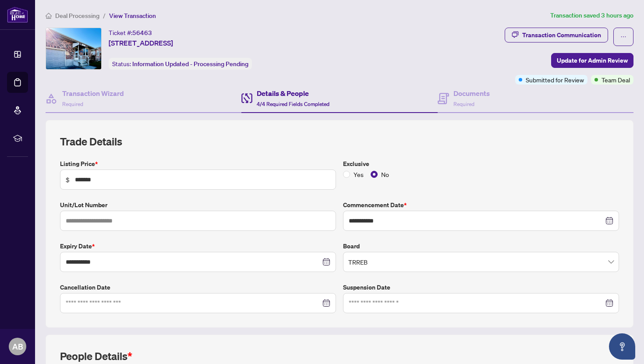  I want to click on h4: Details & People, so click(293, 93).